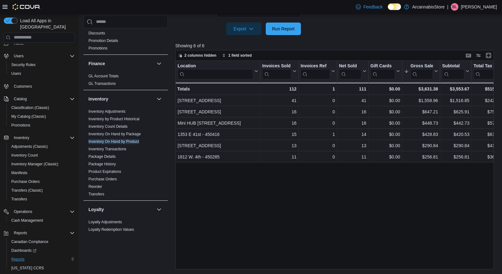 The width and height of the screenshot is (502, 274). What do you see at coordinates (102, 164) in the screenshot?
I see `a: Package History` at bounding box center [102, 164].